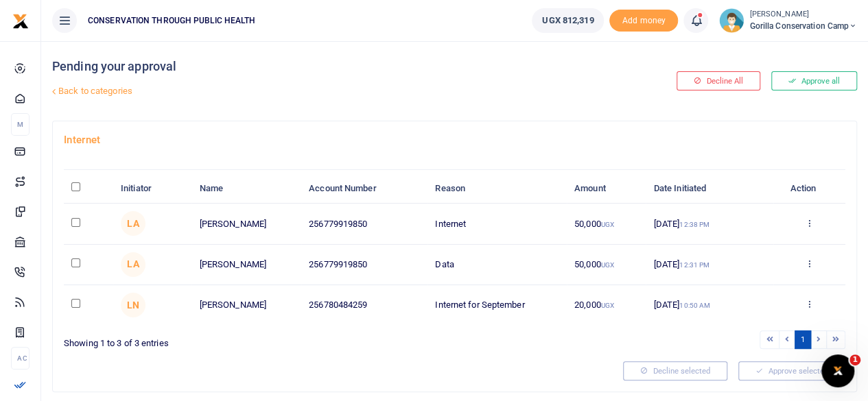 The width and height of the screenshot is (868, 401). Describe the element at coordinates (694, 265) in the screenshot. I see `small: 12:31 PM` at that location.